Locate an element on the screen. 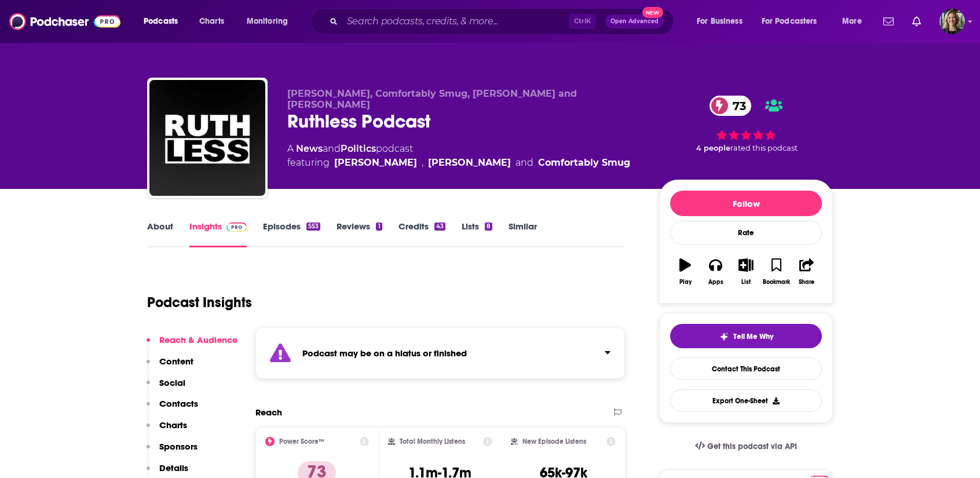 The image size is (980, 478). p: Charts is located at coordinates (173, 424).